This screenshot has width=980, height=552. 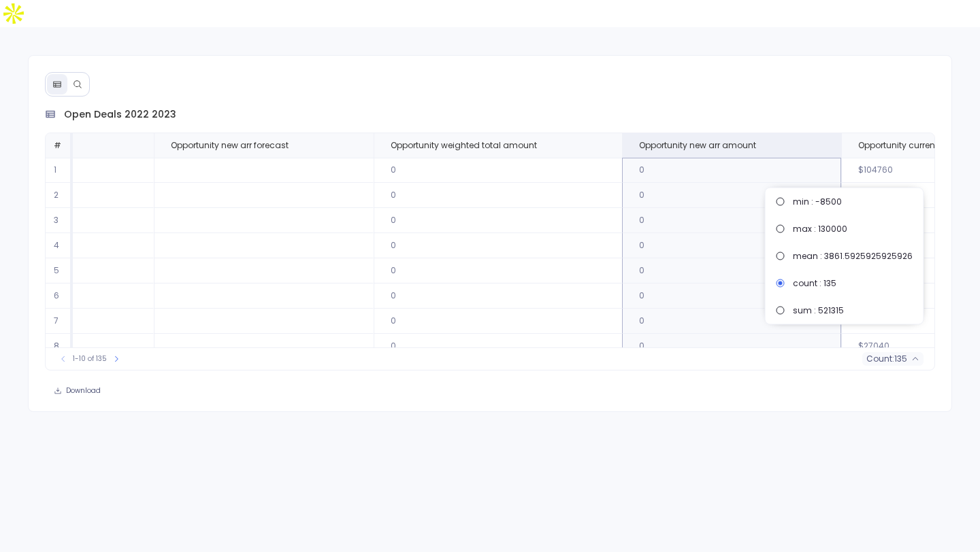 What do you see at coordinates (904, 146) in the screenshot?
I see `span: Opportunity current arr` at bounding box center [904, 146].